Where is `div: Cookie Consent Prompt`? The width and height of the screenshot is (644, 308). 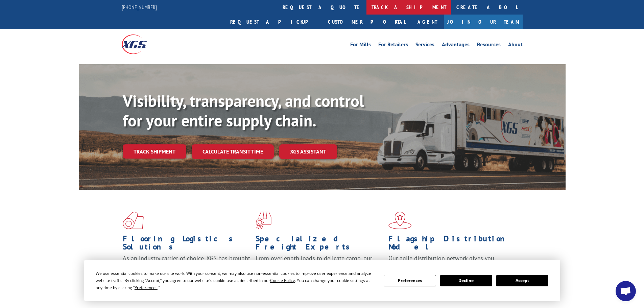
div: Cookie Consent Prompt is located at coordinates (322, 281).